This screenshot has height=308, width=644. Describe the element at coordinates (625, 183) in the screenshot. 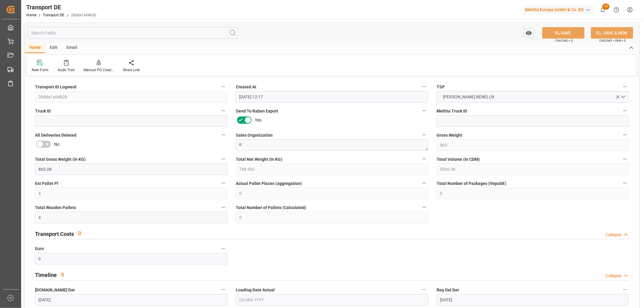

I see `button: Total Number of Packages (VepoDE)` at that location.